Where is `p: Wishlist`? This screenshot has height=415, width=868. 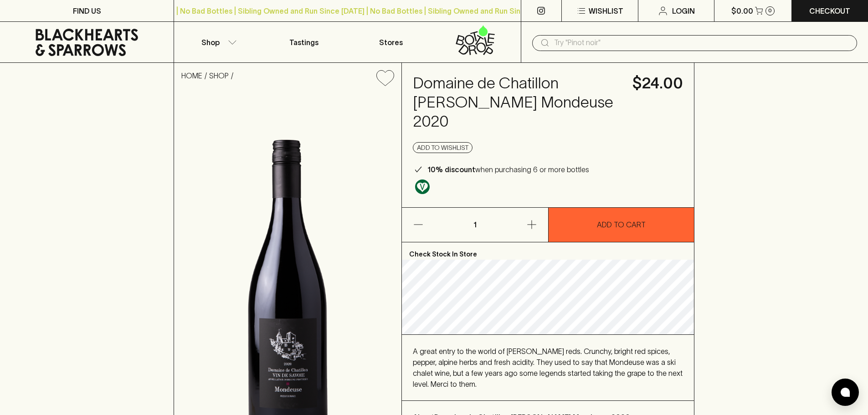 p: Wishlist is located at coordinates (606, 11).